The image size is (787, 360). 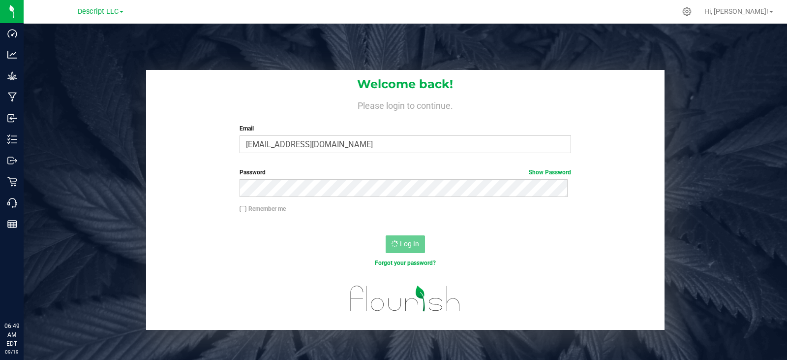 I want to click on input: Remember me, so click(x=243, y=209).